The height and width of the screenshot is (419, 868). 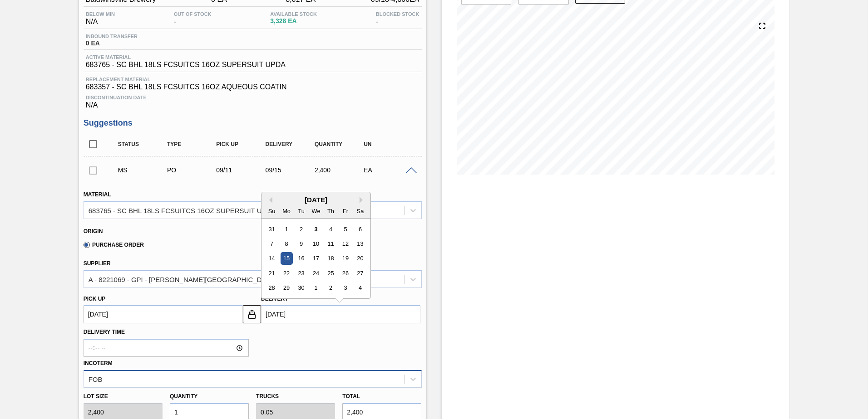 What do you see at coordinates (301, 211) in the screenshot?
I see `div: Tu` at bounding box center [301, 211].